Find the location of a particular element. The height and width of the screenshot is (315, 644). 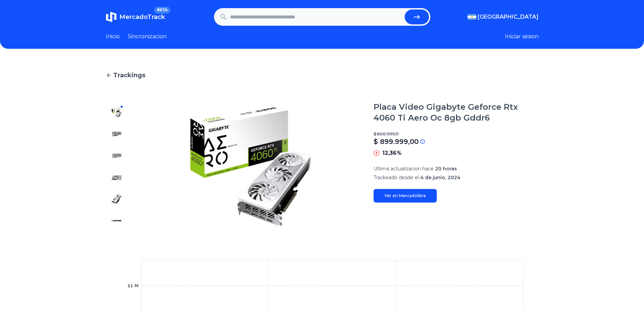

a: Ver en Mercadolibre is located at coordinates (405, 196).